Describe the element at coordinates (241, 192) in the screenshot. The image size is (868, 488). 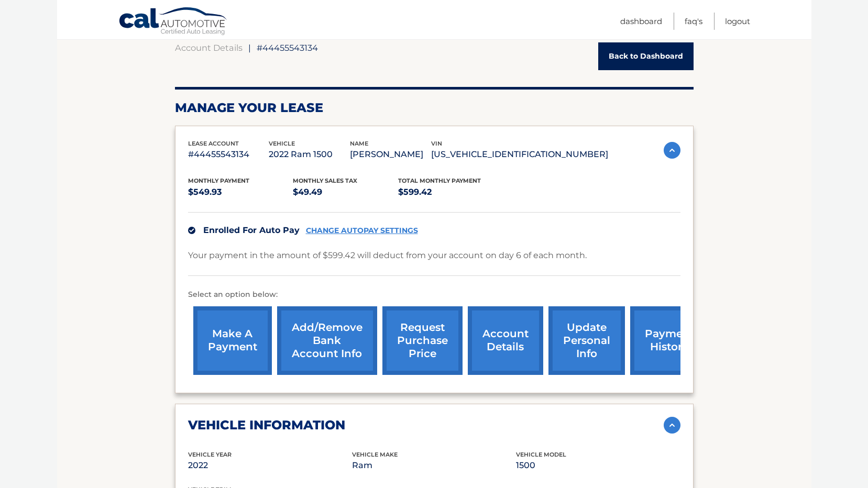
I see `p: $549.93` at that location.